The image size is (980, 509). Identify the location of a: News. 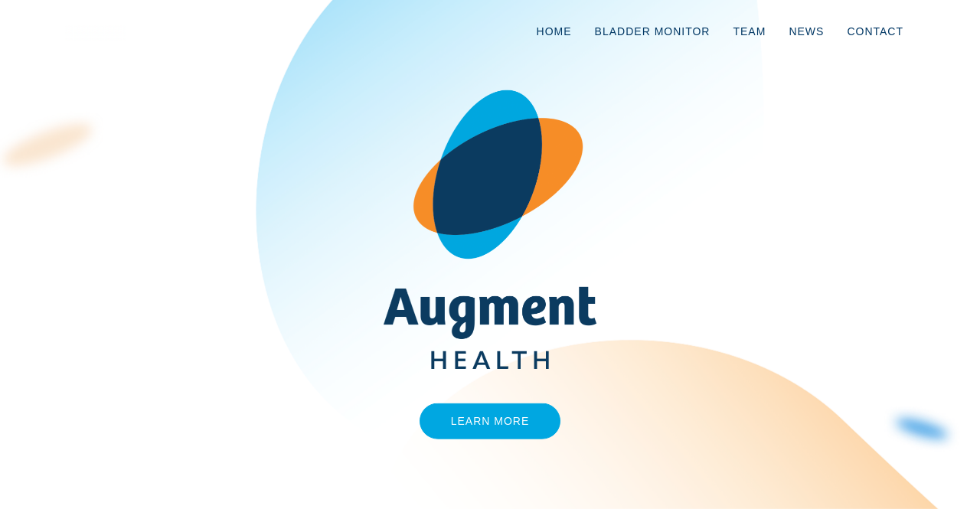
(806, 31).